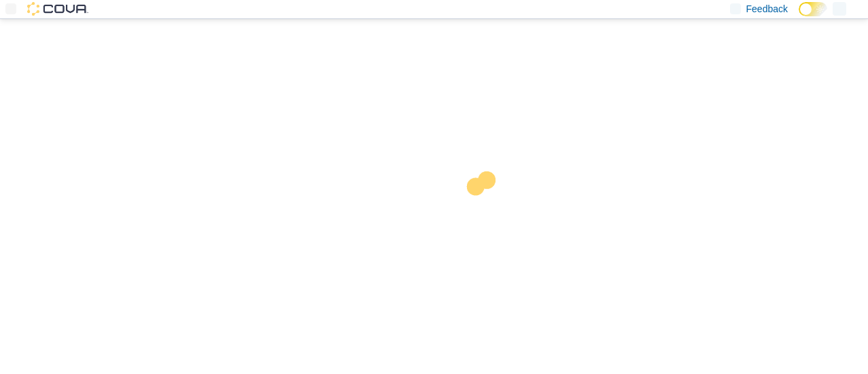  Describe the element at coordinates (58, 9) in the screenshot. I see `img: Cova` at that location.